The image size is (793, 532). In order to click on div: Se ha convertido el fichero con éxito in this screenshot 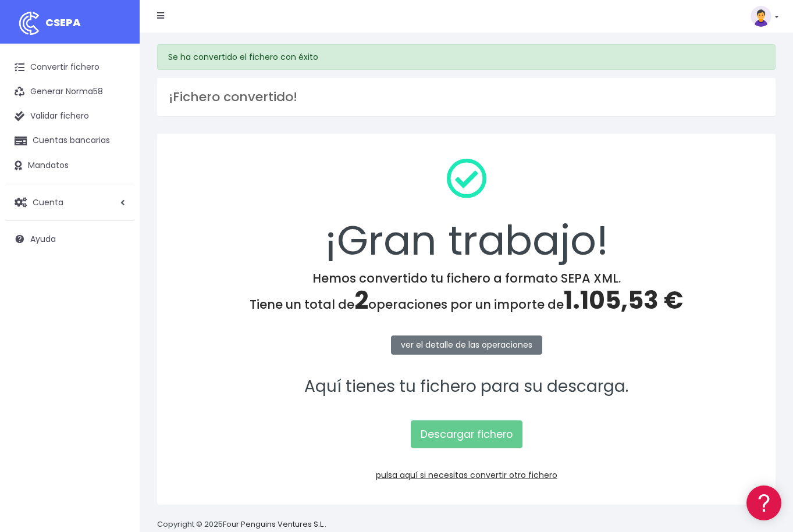, I will do `click(466, 57)`.